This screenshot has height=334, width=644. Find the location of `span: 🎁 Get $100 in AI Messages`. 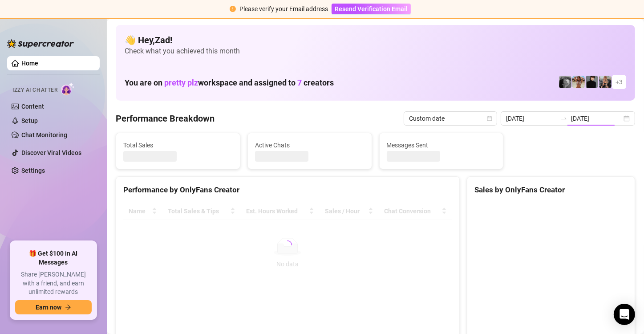

span: 🎁 Get $100 in AI Messages is located at coordinates (53, 258).